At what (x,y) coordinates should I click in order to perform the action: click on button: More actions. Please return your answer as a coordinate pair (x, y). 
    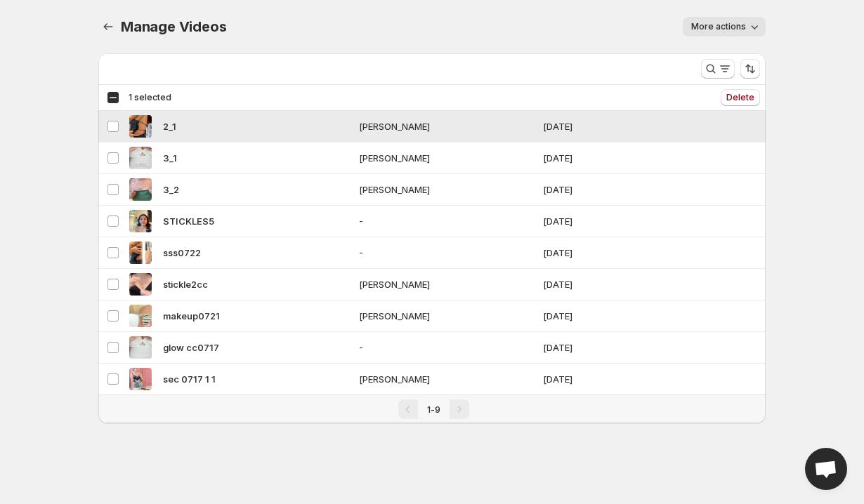
    Looking at the image, I should click on (724, 27).